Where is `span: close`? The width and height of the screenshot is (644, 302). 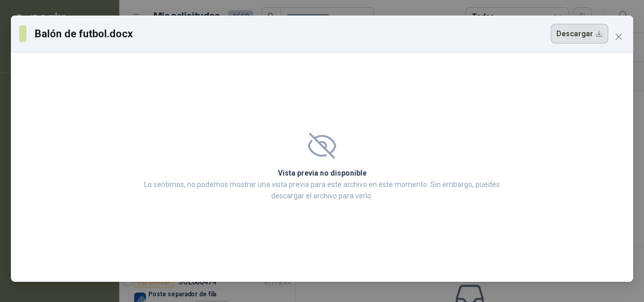 span: close is located at coordinates (619, 37).